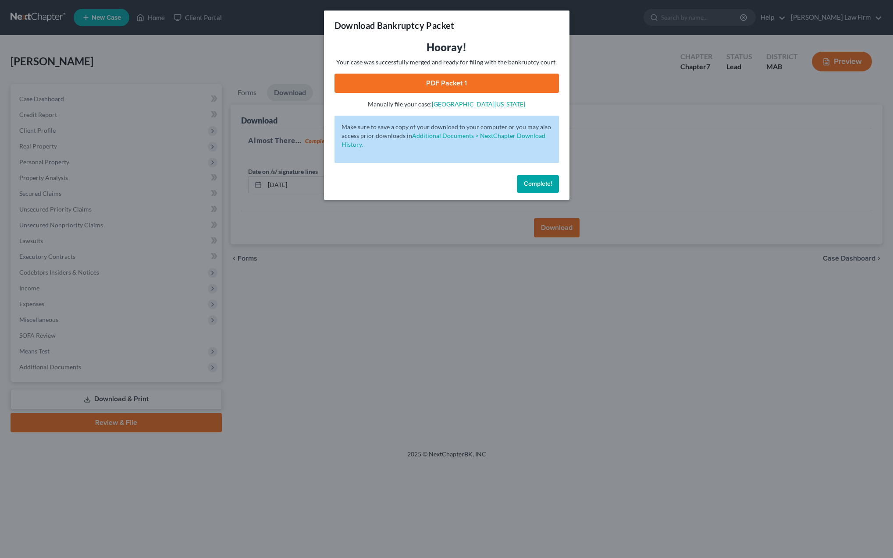 This screenshot has width=893, height=558. I want to click on p: Manually file your case:, so click(447, 104).